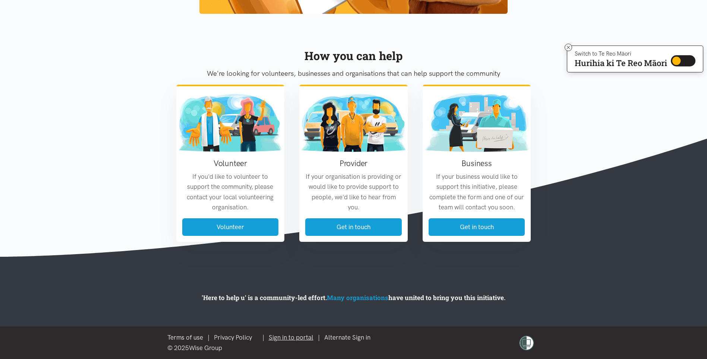  I want to click on a: Alternate Sign in, so click(347, 337).